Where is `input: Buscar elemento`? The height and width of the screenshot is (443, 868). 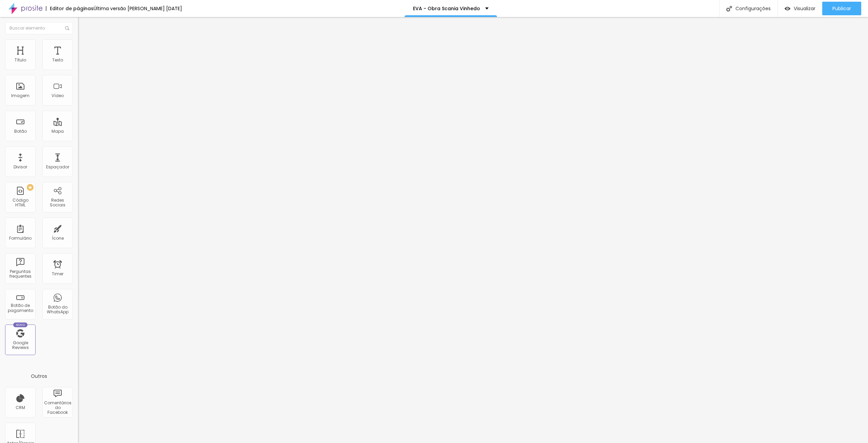 input: Buscar elemento is located at coordinates (39, 28).